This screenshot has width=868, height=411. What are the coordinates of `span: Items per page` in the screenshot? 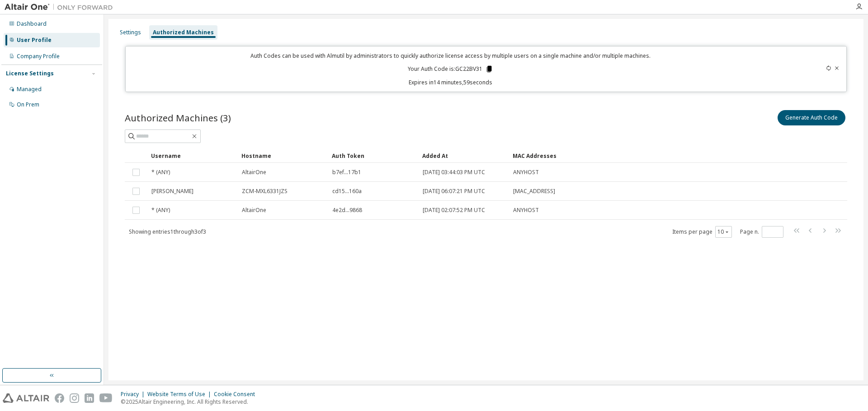 It's located at (702, 232).